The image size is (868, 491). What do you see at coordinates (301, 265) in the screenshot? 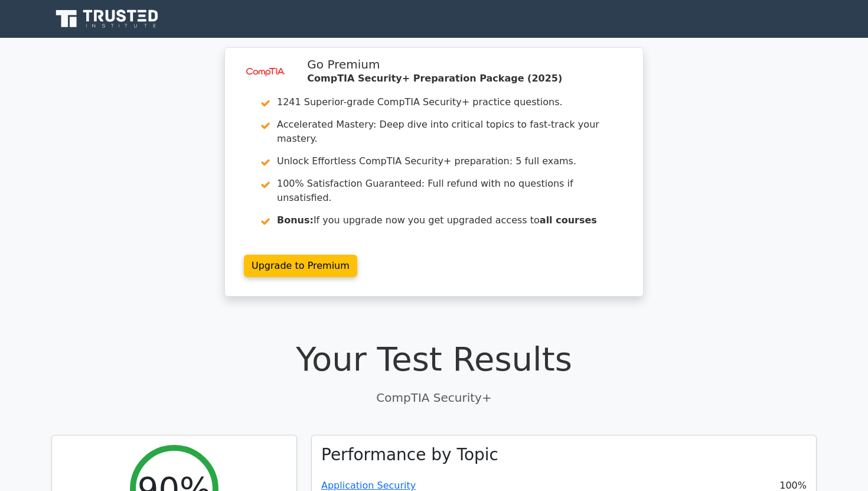
I see `a: Upgrade to Premium` at bounding box center [301, 265].